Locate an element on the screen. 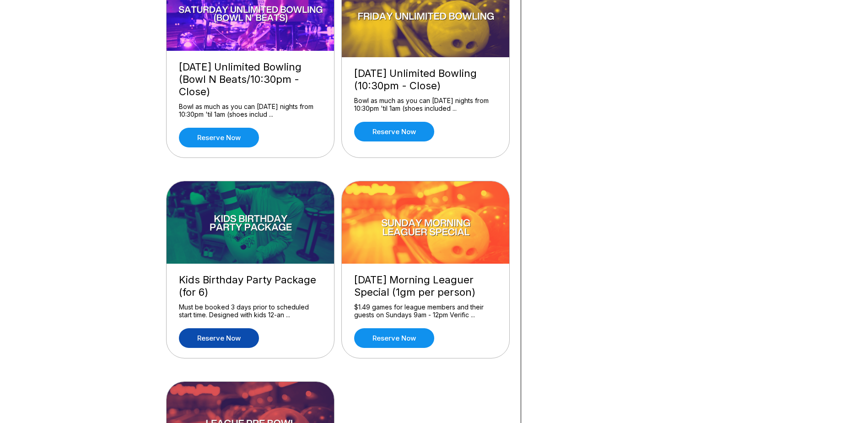 The image size is (868, 423). img: Sunday Morning Leaguer Special (1gm per person) is located at coordinates (426, 223).